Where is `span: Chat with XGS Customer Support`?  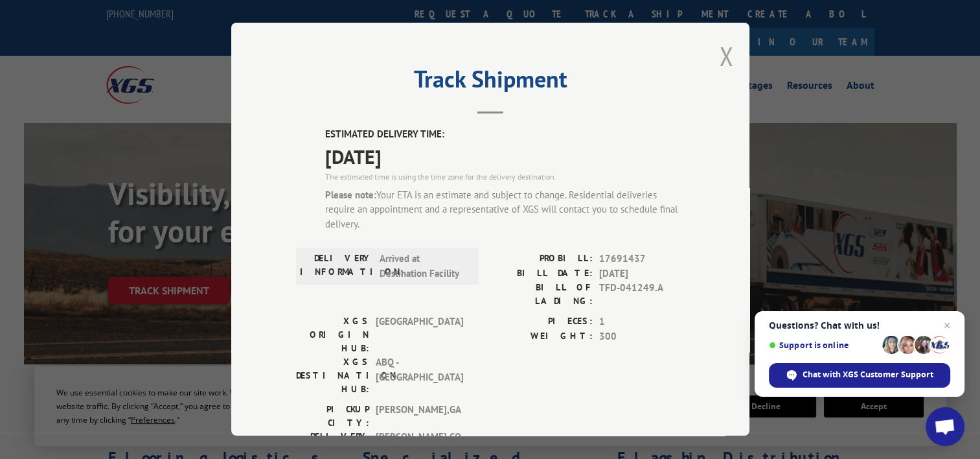 span: Chat with XGS Customer Support is located at coordinates (868, 374).